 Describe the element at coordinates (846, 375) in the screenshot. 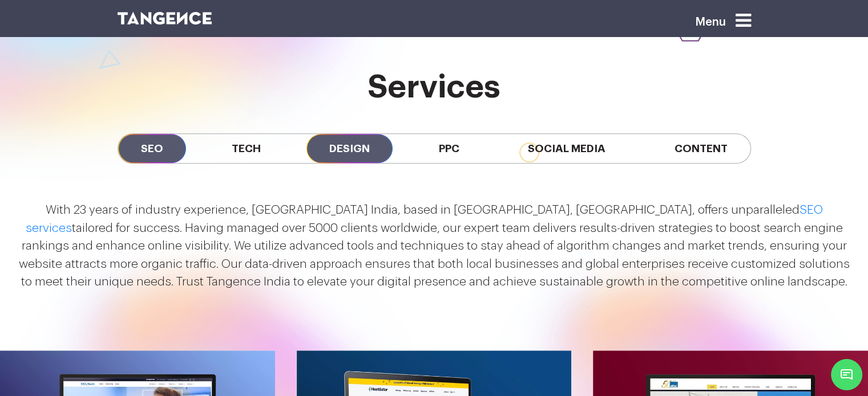

I see `span: Chat Widget` at that location.